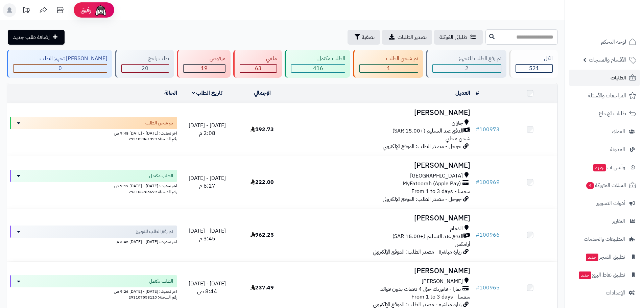 The image size is (644, 308). Describe the element at coordinates (534, 58) in the screenshot. I see `div: الكل` at that location.